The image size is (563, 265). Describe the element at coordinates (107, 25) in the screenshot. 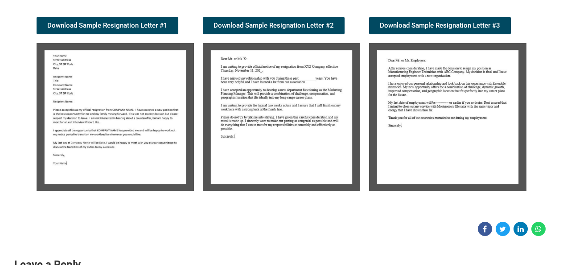

I see `span: Download Sample Resignation Letter #1` at that location.